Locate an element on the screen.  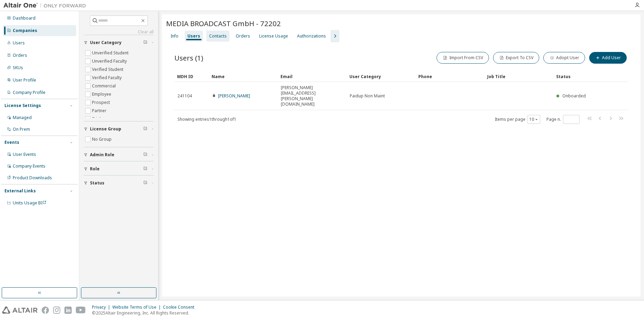
div: Job Title is located at coordinates (519, 77).